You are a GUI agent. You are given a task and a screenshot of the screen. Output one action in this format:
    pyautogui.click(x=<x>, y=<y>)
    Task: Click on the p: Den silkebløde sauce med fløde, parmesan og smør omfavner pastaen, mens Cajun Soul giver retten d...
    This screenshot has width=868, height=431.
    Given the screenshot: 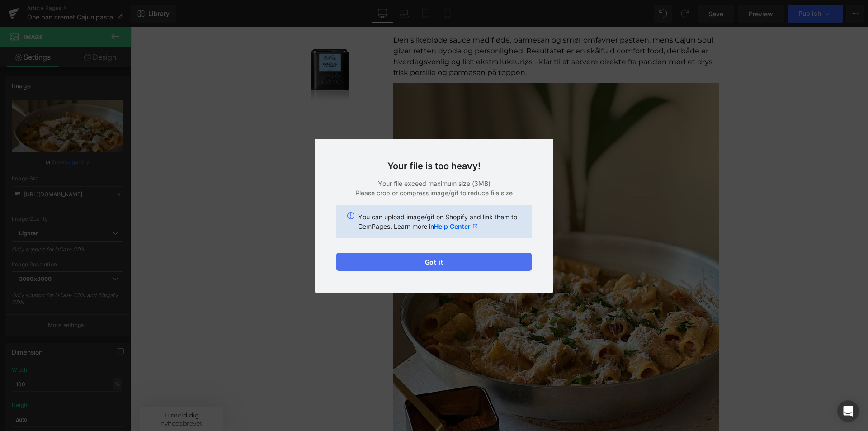 What is the action you would take?
    pyautogui.click(x=425, y=30)
    